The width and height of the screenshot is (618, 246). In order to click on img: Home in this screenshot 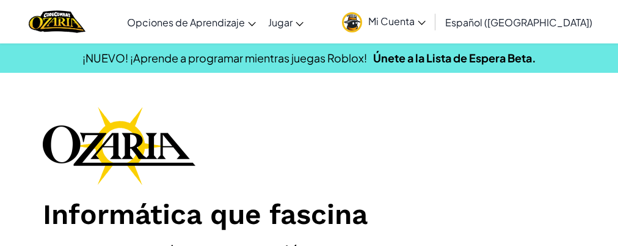, I will do `click(57, 21)`.